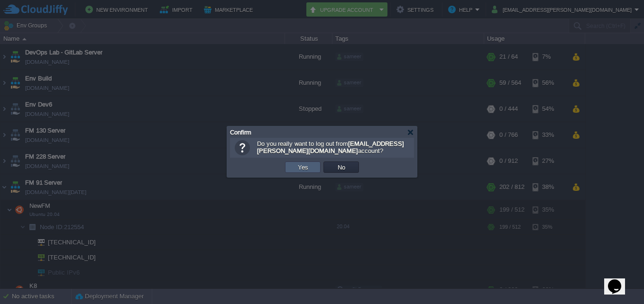 The width and height of the screenshot is (644, 304). Describe the element at coordinates (331, 147) in the screenshot. I see `span: Do you really want to log out from account?` at that location.